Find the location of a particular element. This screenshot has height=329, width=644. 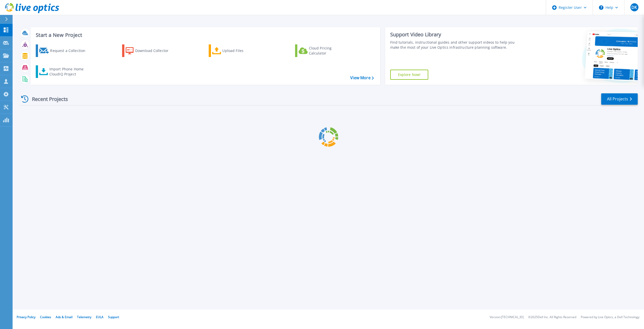

a: Explore Now! is located at coordinates (410, 75).